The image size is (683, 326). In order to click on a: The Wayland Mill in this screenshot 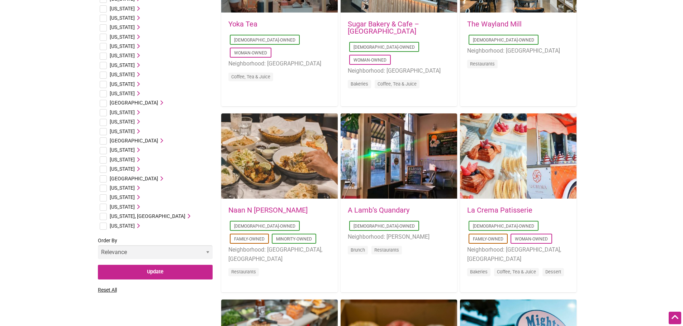, I will do `click(494, 24)`.